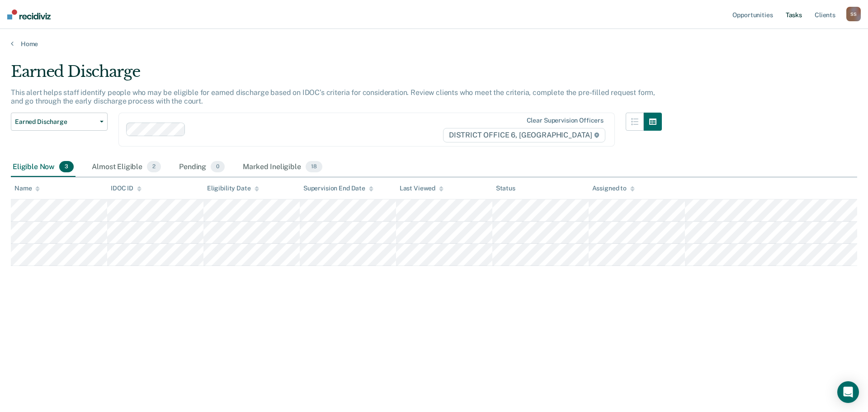 The height and width of the screenshot is (412, 868). What do you see at coordinates (59, 122) in the screenshot?
I see `button: Earned Discharge` at bounding box center [59, 122].